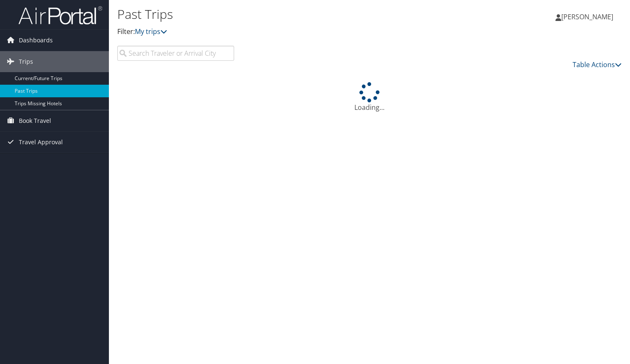 This screenshot has height=364, width=630. Describe the element at coordinates (286, 32) in the screenshot. I see `p: Filter:` at that location.